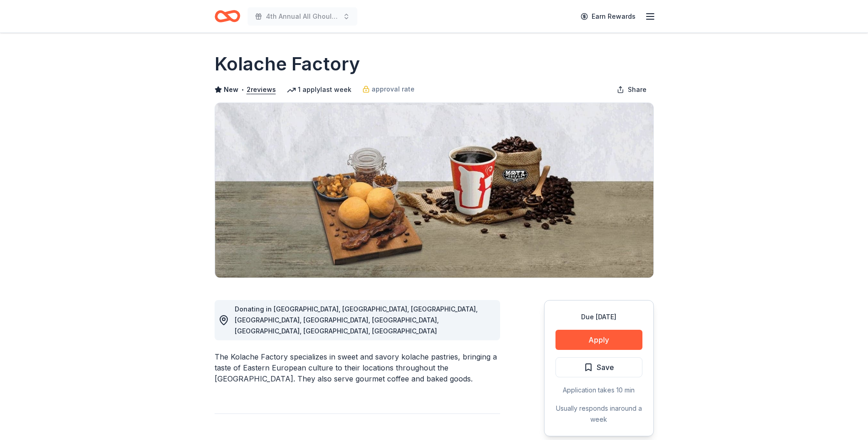  Describe the element at coordinates (599, 340) in the screenshot. I see `button: Apply` at that location.